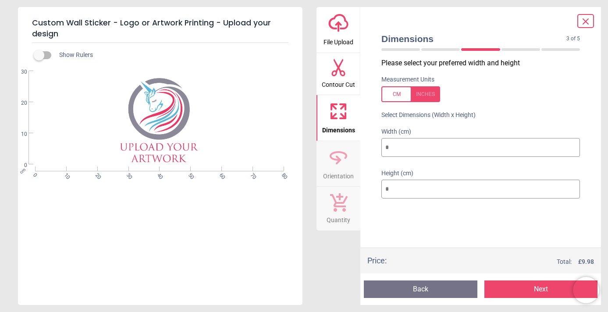 The height and width of the screenshot is (312, 608). I want to click on span: 70, so click(251, 174).